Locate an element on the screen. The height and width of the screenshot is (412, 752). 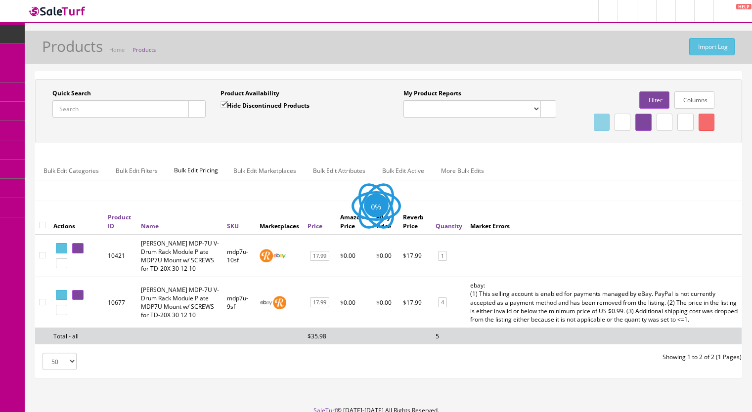
a: 4 is located at coordinates (442, 302).